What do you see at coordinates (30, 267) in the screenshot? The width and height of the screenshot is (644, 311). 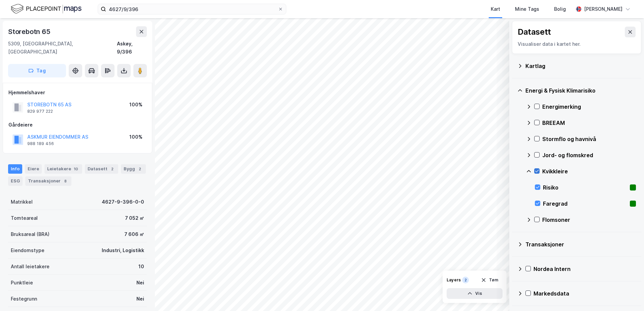 I see `div: Antall leietakere` at bounding box center [30, 267].